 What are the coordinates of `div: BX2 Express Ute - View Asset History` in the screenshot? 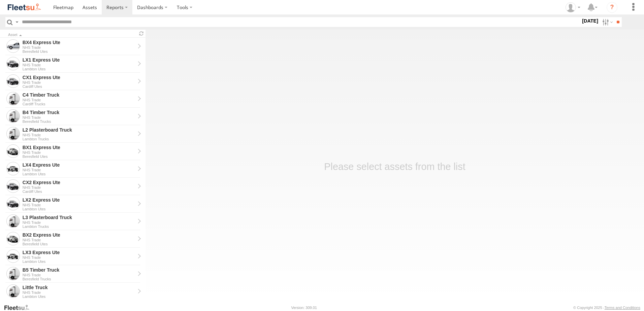 It's located at (79, 235).